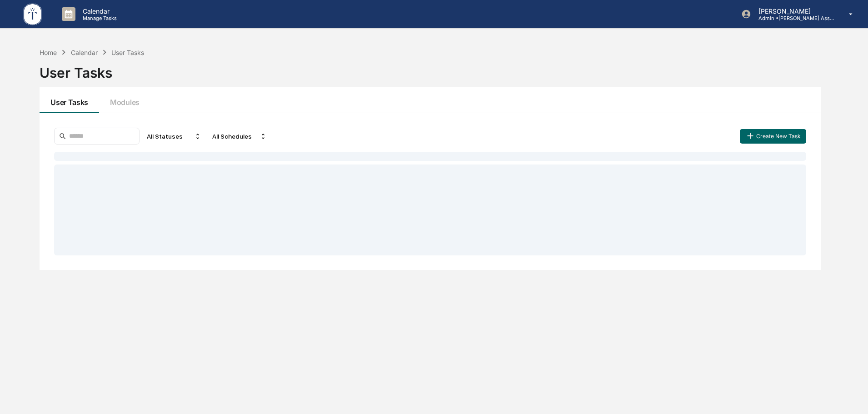  I want to click on div: Home, so click(48, 52).